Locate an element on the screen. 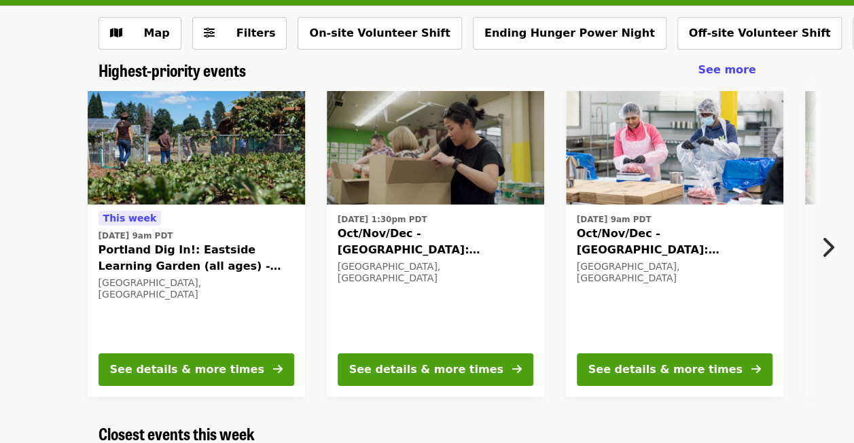 The height and width of the screenshot is (443, 854). span: Highest-priority events is located at coordinates (172, 69).